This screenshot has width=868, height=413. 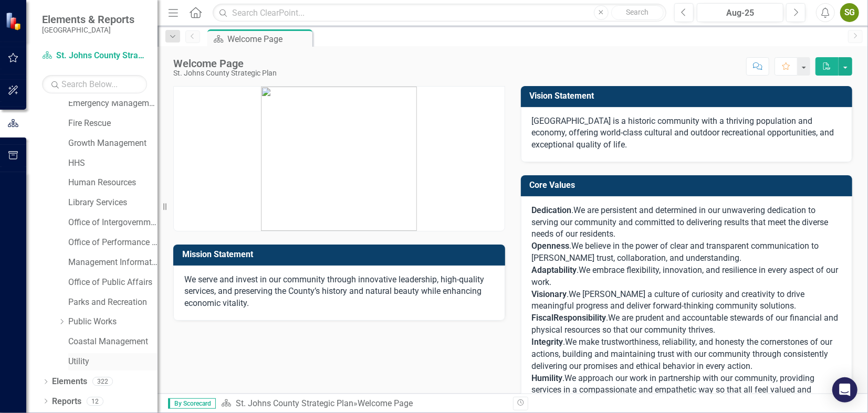 What do you see at coordinates (339, 159) in the screenshot?
I see `img: mceclip0.png` at bounding box center [339, 159].